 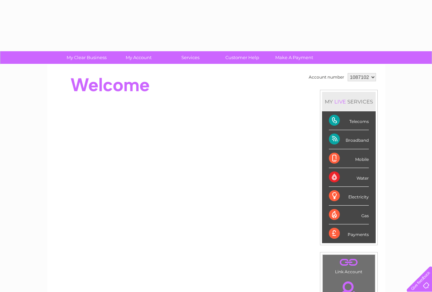 What do you see at coordinates (326, 77) in the screenshot?
I see `td: Account number` at bounding box center [326, 77].